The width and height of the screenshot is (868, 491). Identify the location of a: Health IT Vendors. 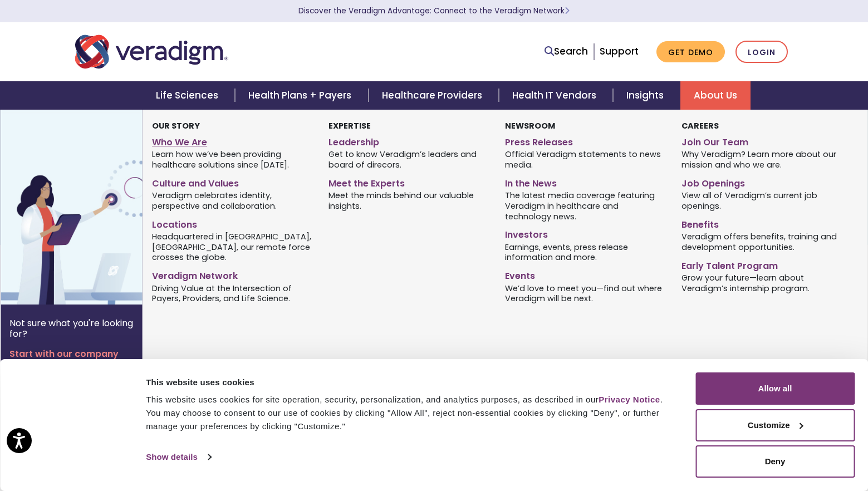
(556, 95).